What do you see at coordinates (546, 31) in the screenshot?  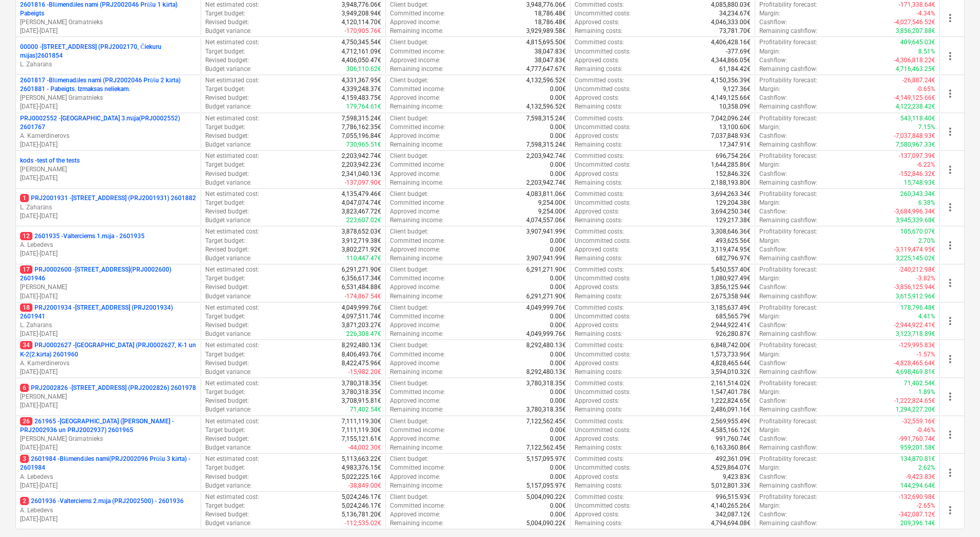 I see `p: 3,929,989.58€` at bounding box center [546, 31].